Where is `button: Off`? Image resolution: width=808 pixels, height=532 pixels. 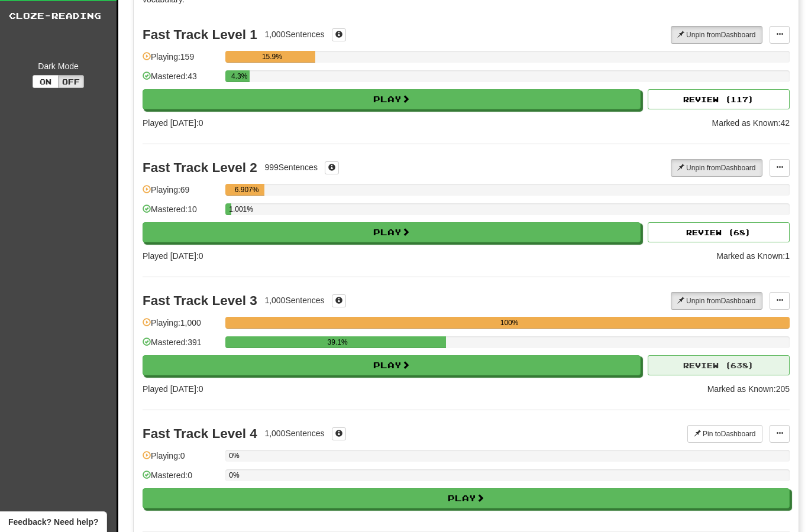
button: Off is located at coordinates (71, 82).